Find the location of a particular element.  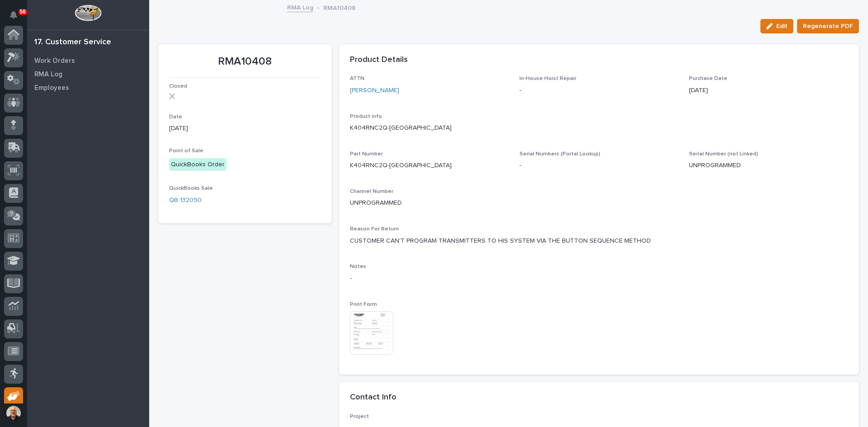

span: Project is located at coordinates (360, 417).